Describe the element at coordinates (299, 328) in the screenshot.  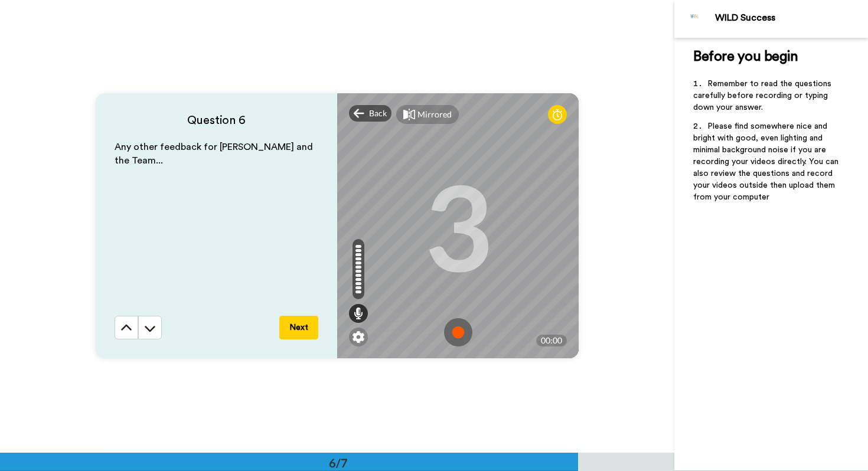
I see `button: Next` at that location.